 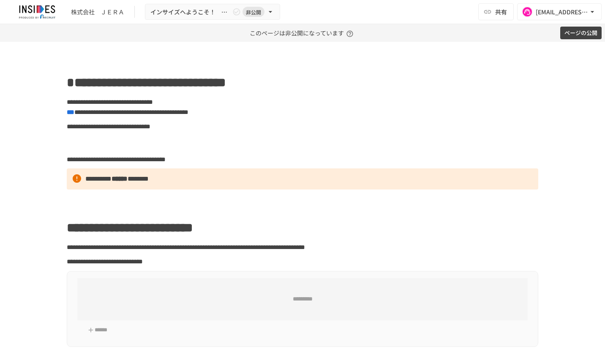 What do you see at coordinates (213, 12) in the screenshot?
I see `button: インサイズへようこそ！ ～実施前のご案内～非公開` at bounding box center [213, 12].